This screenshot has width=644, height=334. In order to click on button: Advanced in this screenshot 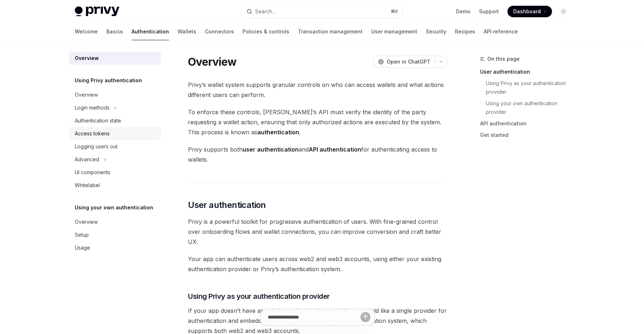, I will do `click(115, 160)`.